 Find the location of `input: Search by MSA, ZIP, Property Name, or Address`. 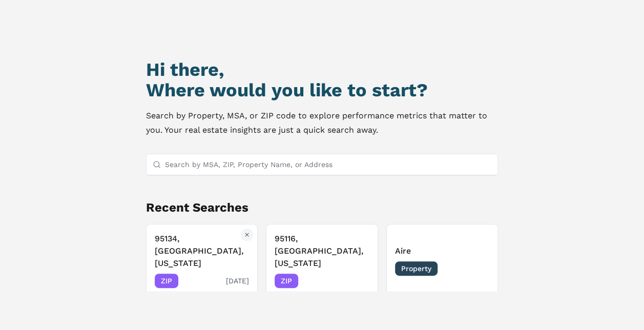

input: Search by MSA, ZIP, Property Name, or Address is located at coordinates (329, 165).